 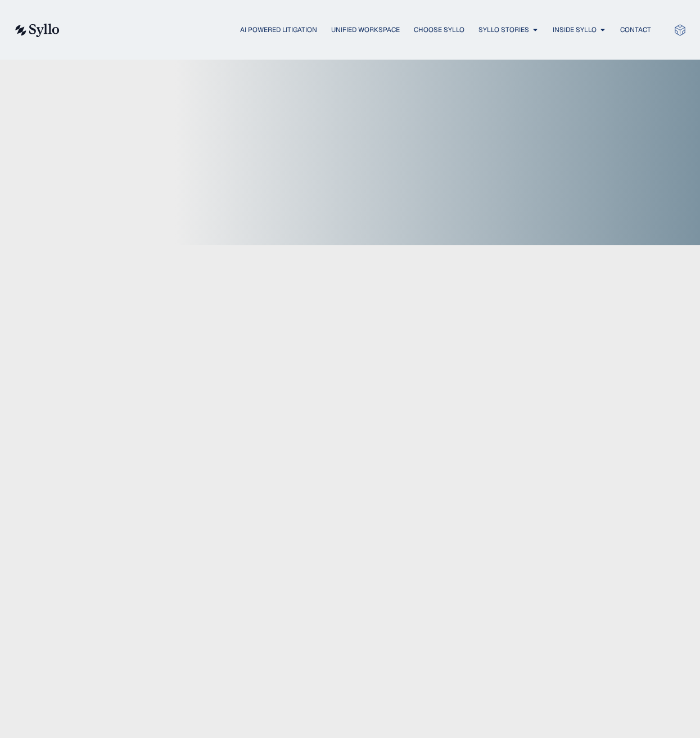 What do you see at coordinates (439, 30) in the screenshot?
I see `span: Choose Syllo` at bounding box center [439, 30].